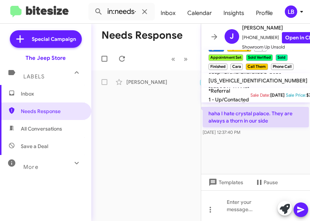 This screenshot has height=221, width=310. I want to click on span: More, so click(31, 167).